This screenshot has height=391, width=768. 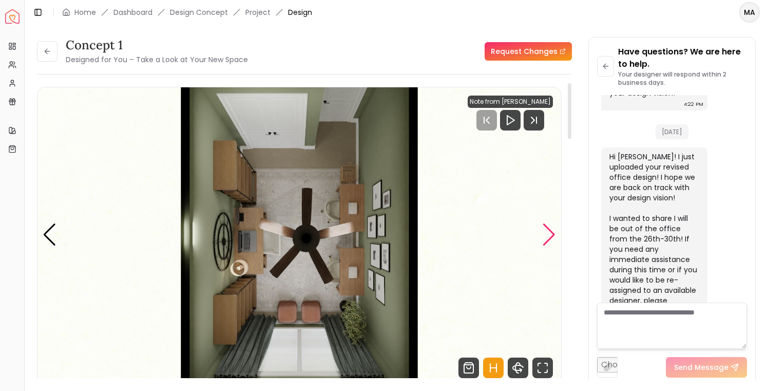 What do you see at coordinates (542, 367) in the screenshot?
I see `svg: Fullscreen` at bounding box center [542, 367].